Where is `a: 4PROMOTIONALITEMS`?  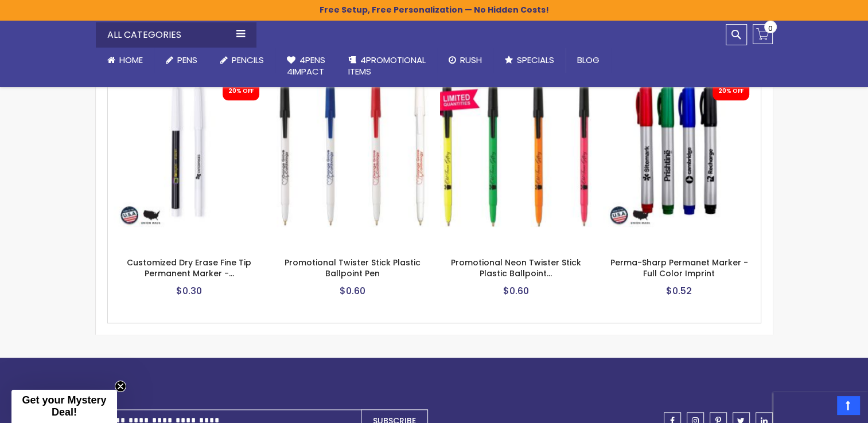 a: 4PROMOTIONALITEMS is located at coordinates (387, 66).